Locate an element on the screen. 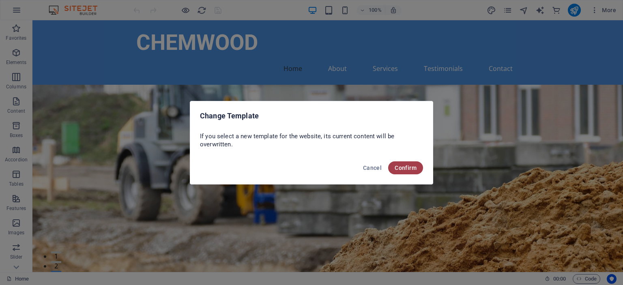  p: If you select a new template for the website, its current content will be overwritten. is located at coordinates (311, 140).